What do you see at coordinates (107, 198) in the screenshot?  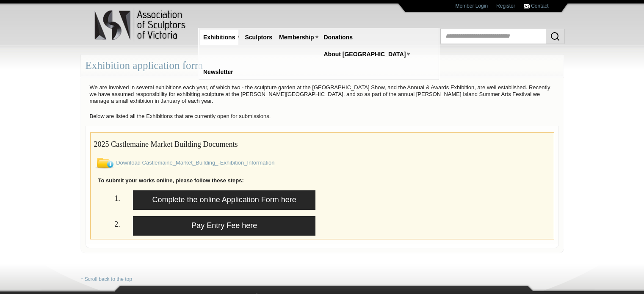 I see `h2: 1.` at bounding box center [107, 198].